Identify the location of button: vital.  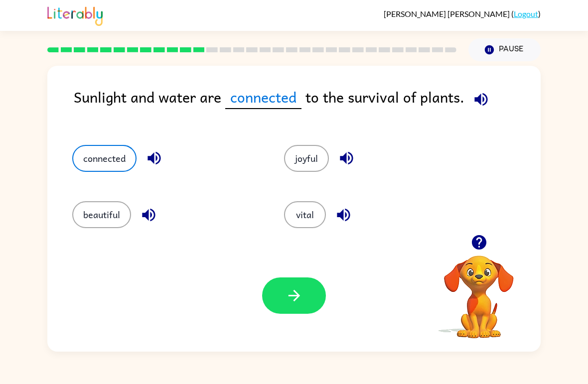
(305, 215).